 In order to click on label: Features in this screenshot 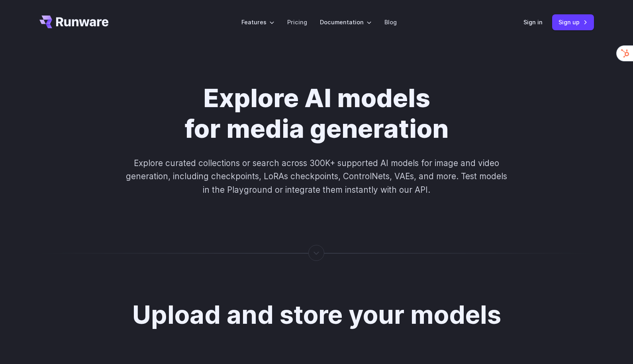, I will do `click(258, 22)`.